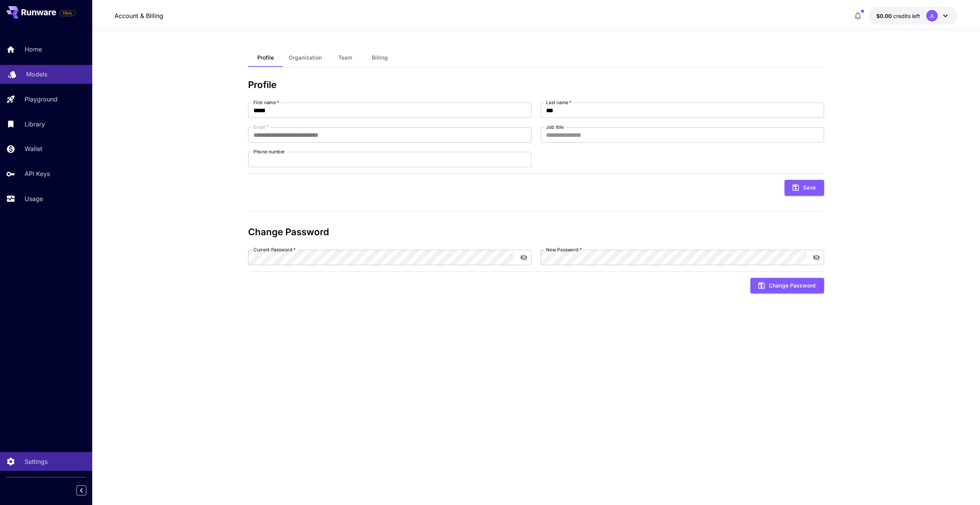 This screenshot has width=980, height=505. Describe the element at coordinates (265, 58) in the screenshot. I see `span: Profile` at that location.